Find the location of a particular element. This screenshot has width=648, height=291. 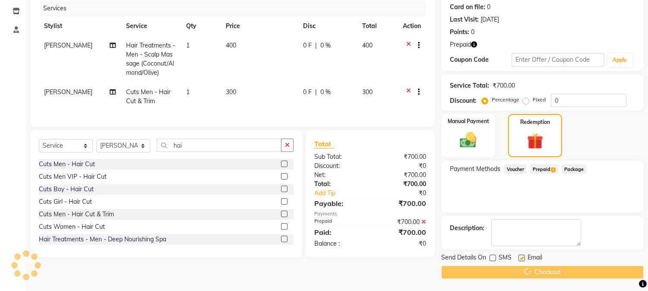

th: Price is located at coordinates (259, 26).